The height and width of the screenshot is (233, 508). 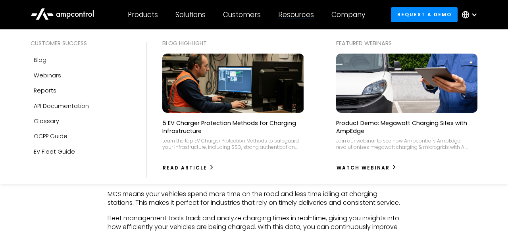 I want to click on a: watch webinar, so click(x=366, y=168).